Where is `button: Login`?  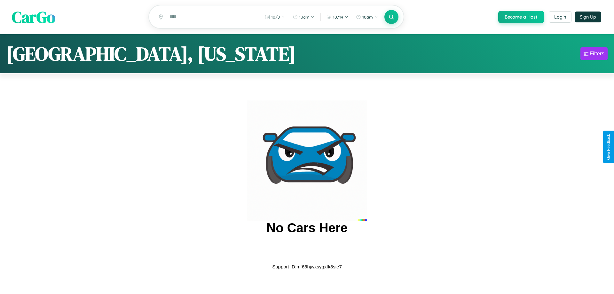
button: Login is located at coordinates (560, 17).